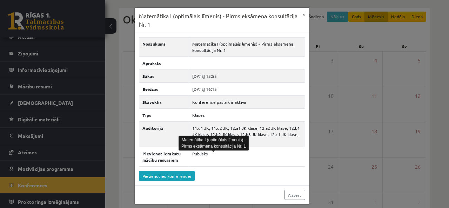  I want to click on th: Sākas, so click(164, 76).